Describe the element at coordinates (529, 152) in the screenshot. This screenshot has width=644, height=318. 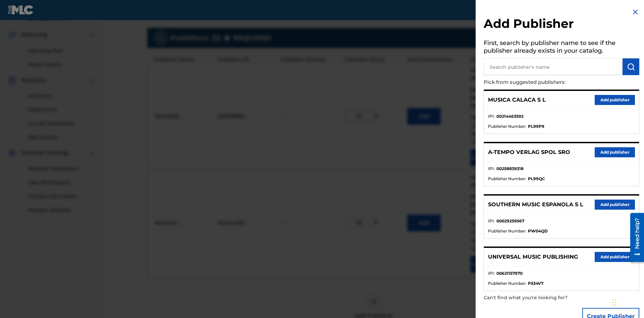
I see `p: A-TEMPO VERLAG SPOL SRO` at that location.